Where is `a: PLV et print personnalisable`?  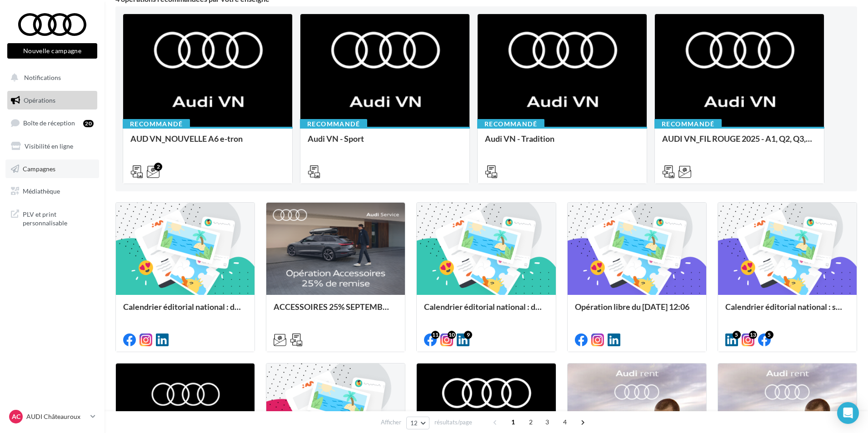
a: PLV et print personnalisable is located at coordinates (52, 218).